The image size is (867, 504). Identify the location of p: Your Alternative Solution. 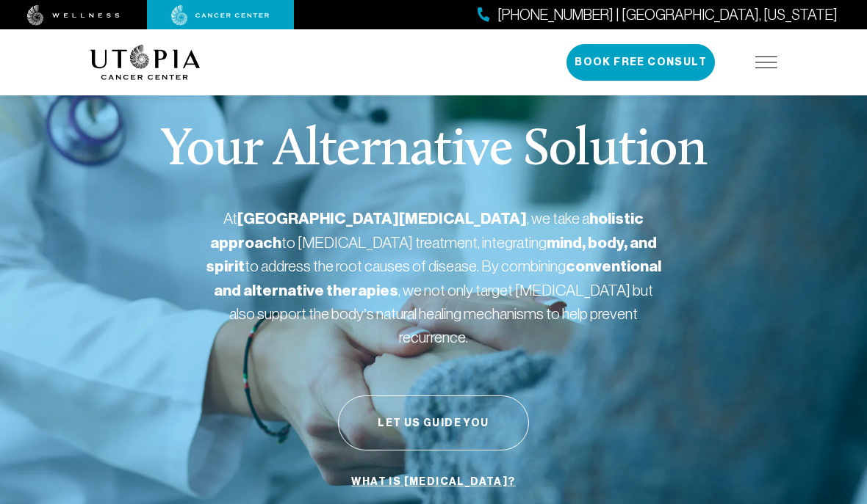
(433, 151).